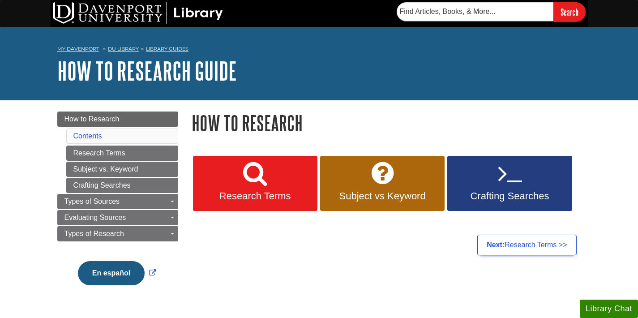 This screenshot has height=318, width=638. I want to click on a: Types of Research, so click(118, 234).